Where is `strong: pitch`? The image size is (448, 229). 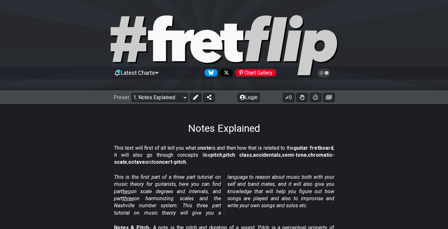
strong: pitch is located at coordinates (216, 155).